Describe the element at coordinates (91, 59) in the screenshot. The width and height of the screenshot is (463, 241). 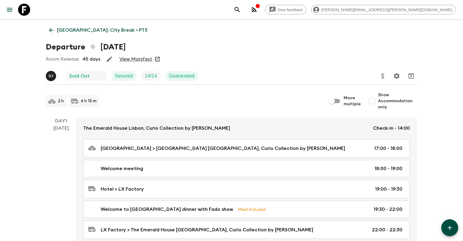
I see `p: 45 days` at that location.